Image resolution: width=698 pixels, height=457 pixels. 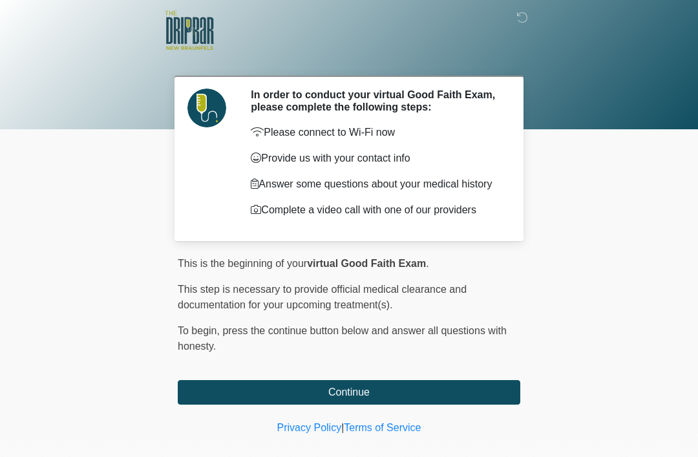 I want to click on p: Please connect to Wi-Fi now, so click(x=376, y=133).